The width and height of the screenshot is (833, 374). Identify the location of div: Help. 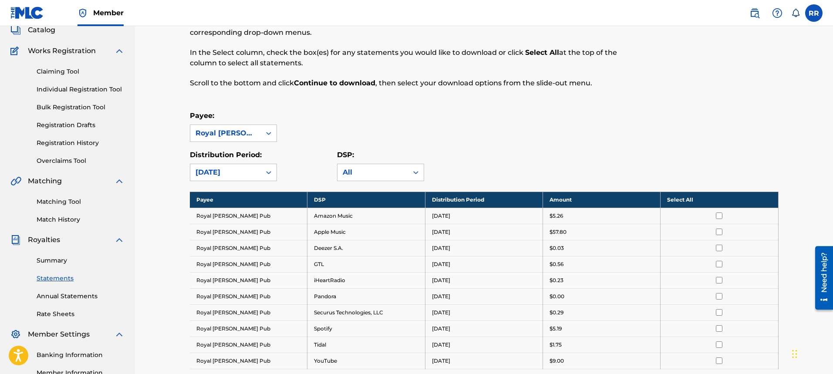
(777, 13).